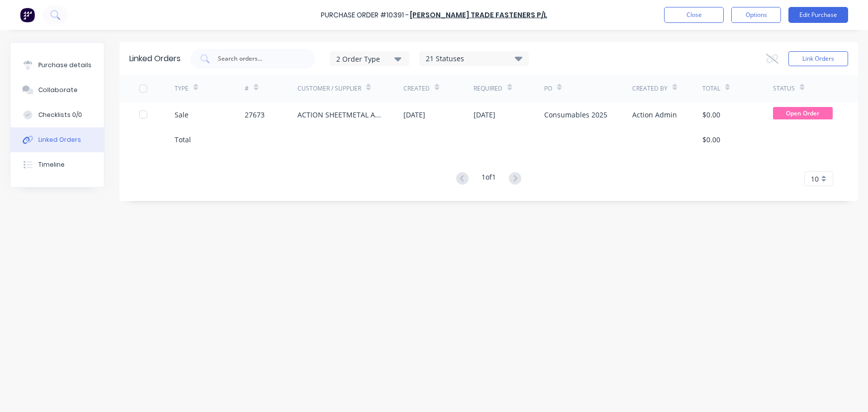 The image size is (868, 412). I want to click on button: Link Orders, so click(818, 59).